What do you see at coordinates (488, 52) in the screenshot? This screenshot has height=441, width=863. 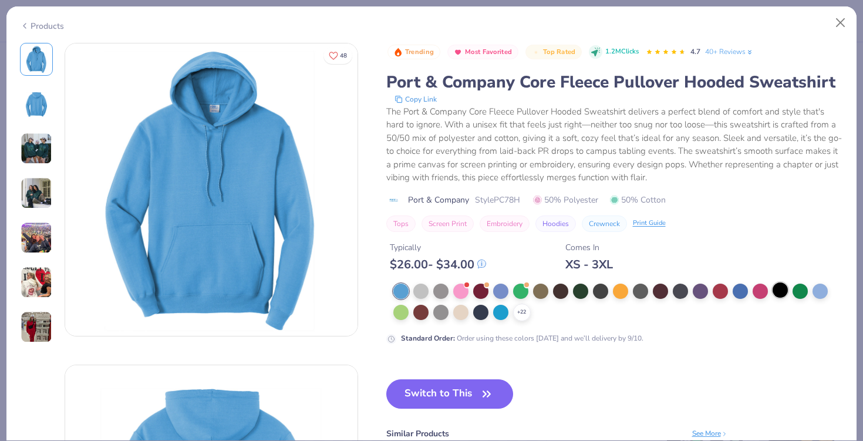 I see `span: Most Favorited` at bounding box center [488, 52].